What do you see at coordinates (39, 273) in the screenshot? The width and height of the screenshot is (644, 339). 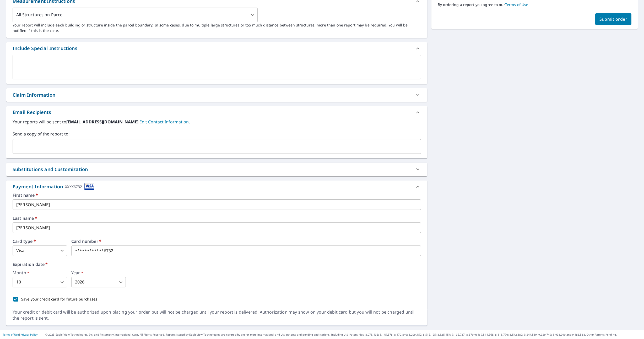 I see `label: Month` at bounding box center [39, 273].